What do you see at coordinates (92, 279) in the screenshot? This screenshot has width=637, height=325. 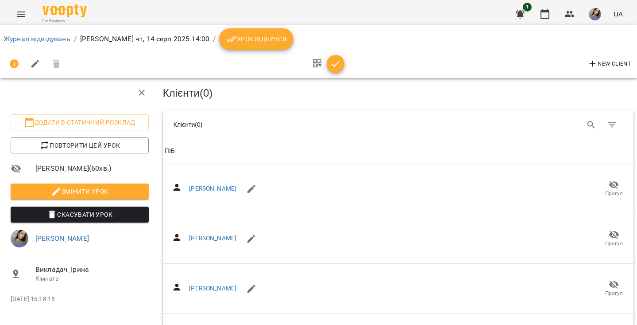 I see `p: Кімната` at bounding box center [92, 279].